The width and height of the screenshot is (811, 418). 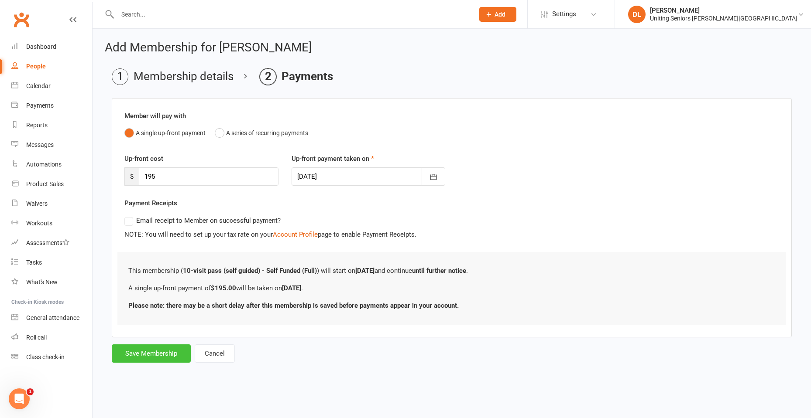 I want to click on div: Automations, so click(x=44, y=165).